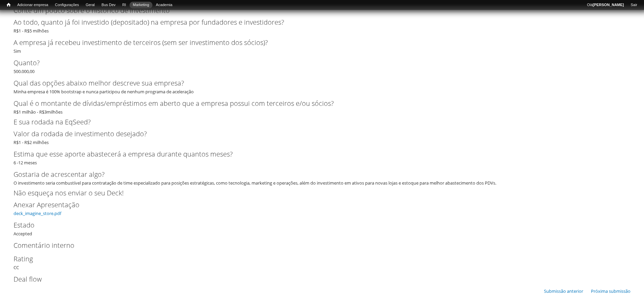  Describe the element at coordinates (320, 183) in the screenshot. I see `div: O investimento seria combustível para contratação de time especializado para posições estratégica...` at that location.